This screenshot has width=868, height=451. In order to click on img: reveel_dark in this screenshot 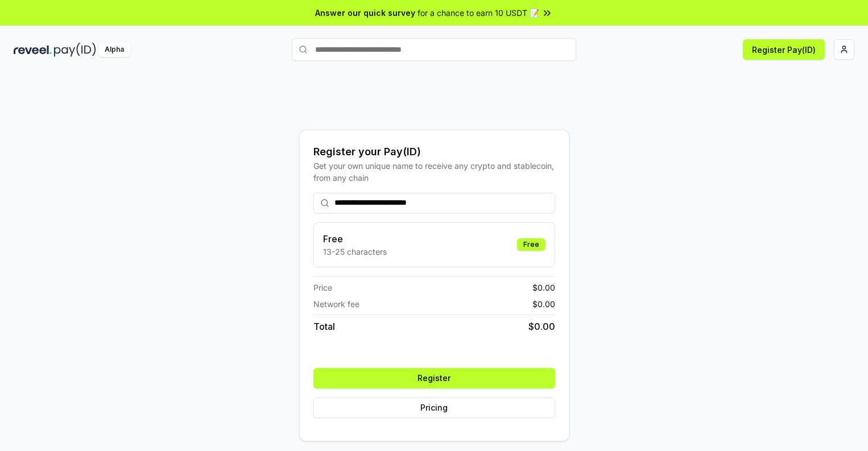, I will do `click(32, 49)`.